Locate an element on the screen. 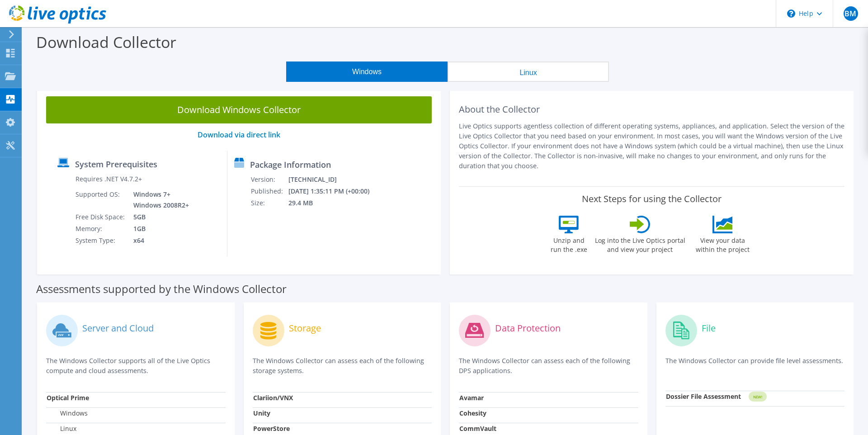 Image resolution: width=868 pixels, height=435 pixels. td: 5GB is located at coordinates (159, 217).